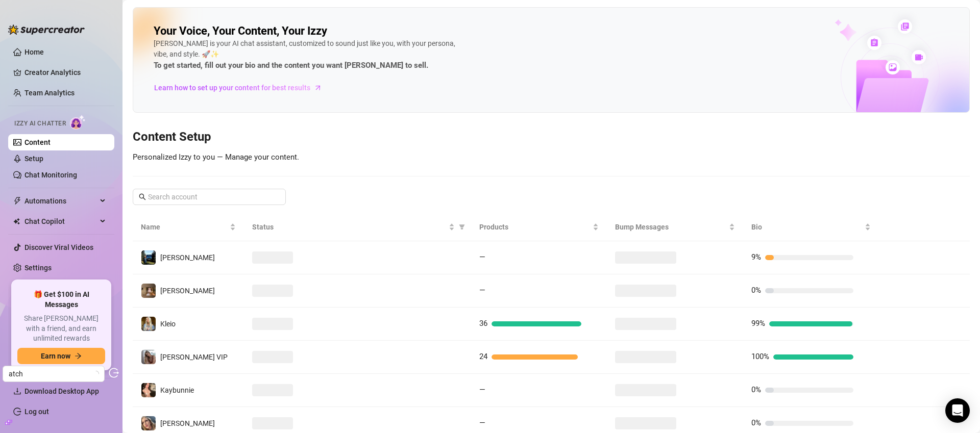 This screenshot has height=433, width=980. I want to click on span: build, so click(9, 423).